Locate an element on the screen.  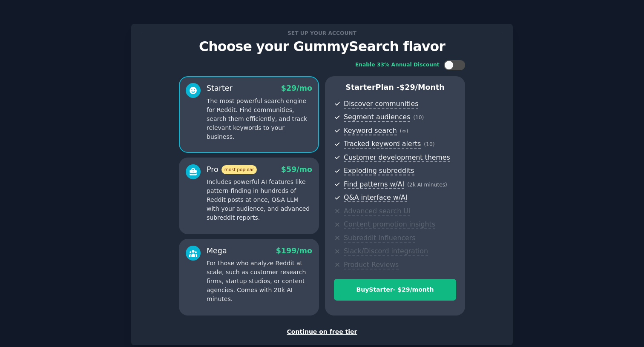
span: Customer development themes is located at coordinates (397, 158).